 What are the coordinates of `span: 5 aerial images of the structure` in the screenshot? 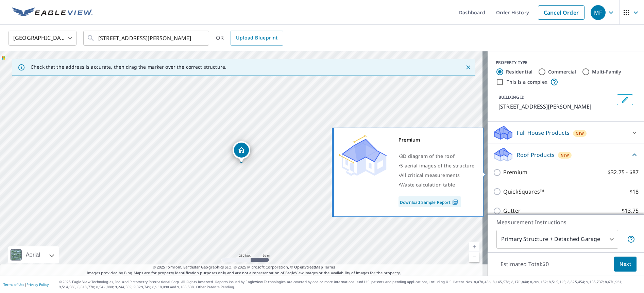 It's located at (437, 165).